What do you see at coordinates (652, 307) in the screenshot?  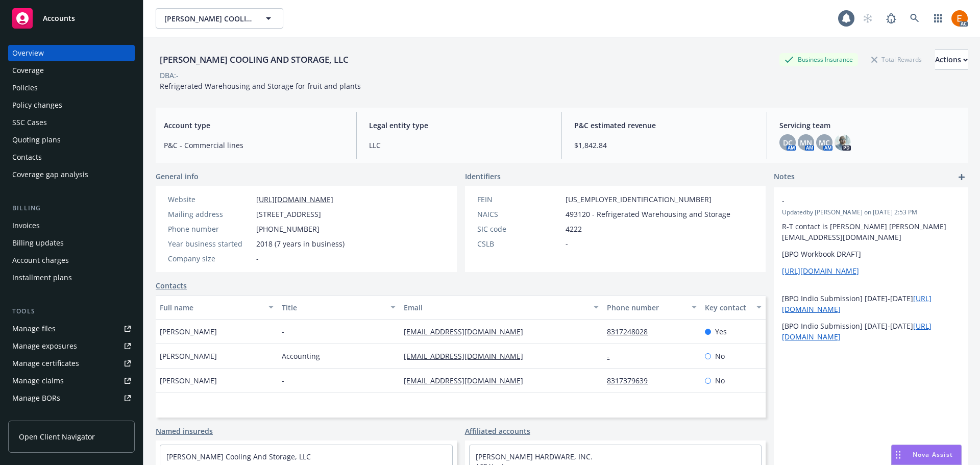 I see `button: Phone number` at bounding box center [652, 307].